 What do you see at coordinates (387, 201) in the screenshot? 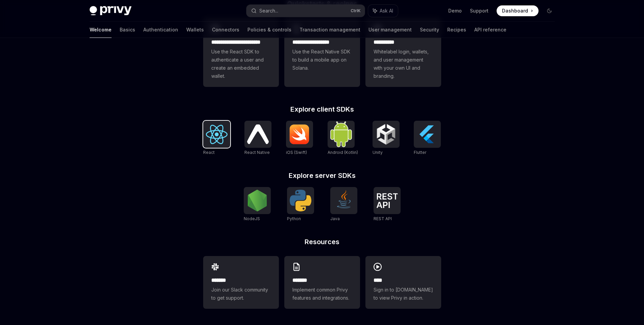
I see `img: REST API` at bounding box center [387, 201].